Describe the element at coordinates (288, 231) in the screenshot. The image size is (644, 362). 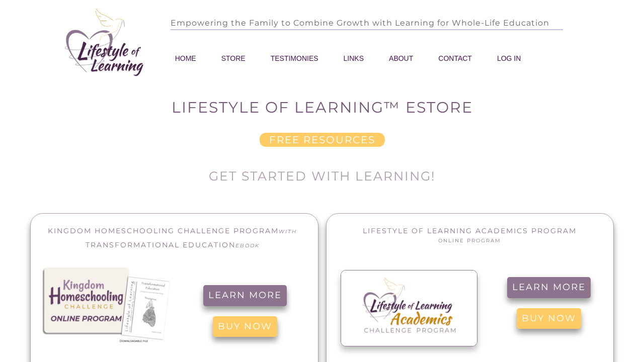
I see `span: with` at that location.